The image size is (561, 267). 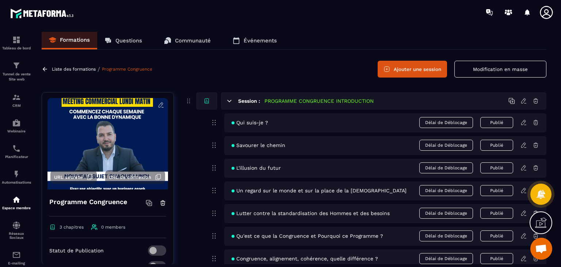 What do you see at coordinates (73, 177) in the screenshot?
I see `button: URL secrète` at bounding box center [73, 177].